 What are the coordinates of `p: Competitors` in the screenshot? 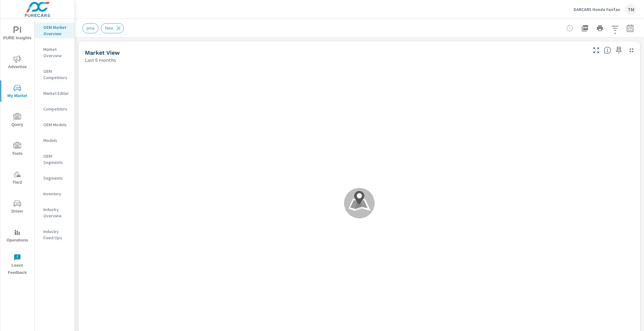 It's located at (56, 109).